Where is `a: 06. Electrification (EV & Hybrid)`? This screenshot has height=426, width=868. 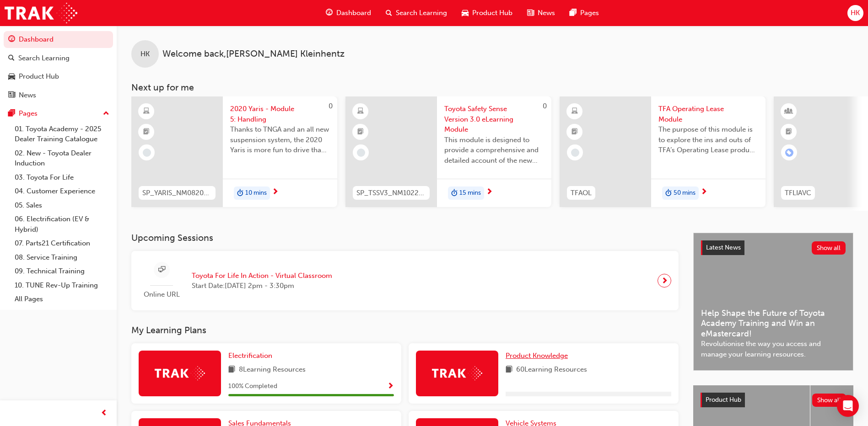
a: 06. Electrification (EV & Hybrid) is located at coordinates (62, 224).